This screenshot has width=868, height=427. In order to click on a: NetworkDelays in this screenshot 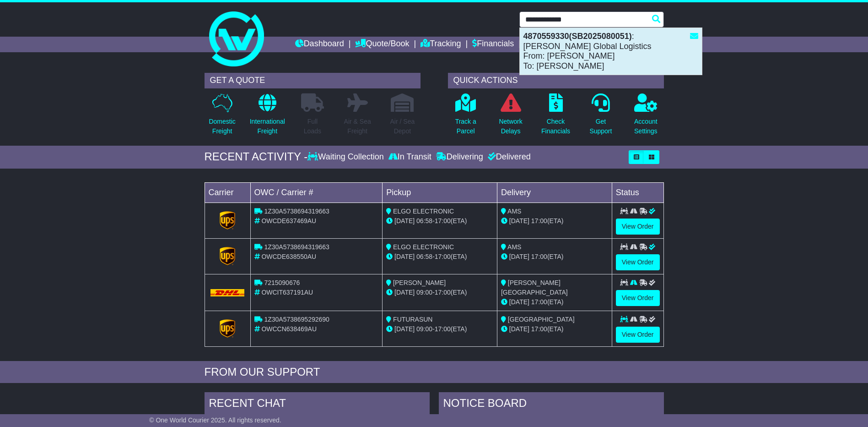, I will do `click(510, 116)`.